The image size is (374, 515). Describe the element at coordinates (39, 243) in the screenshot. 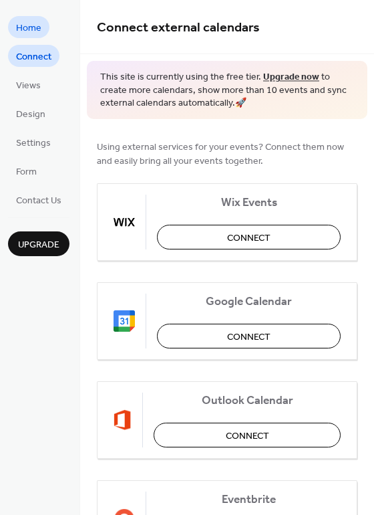

I see `button: Upgrade` at that location.